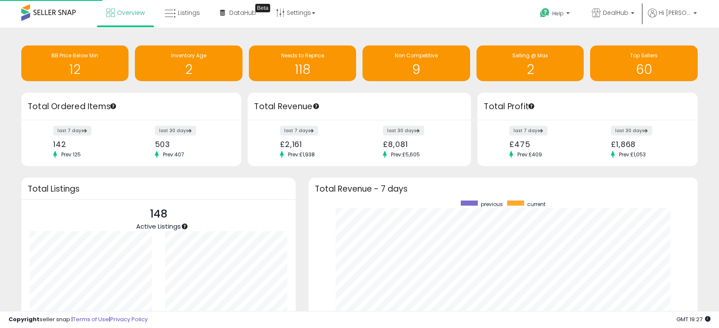 Image resolution: width=719 pixels, height=328 pixels. What do you see at coordinates (643, 63) in the screenshot?
I see `a: Top Sellers 60` at bounding box center [643, 63].